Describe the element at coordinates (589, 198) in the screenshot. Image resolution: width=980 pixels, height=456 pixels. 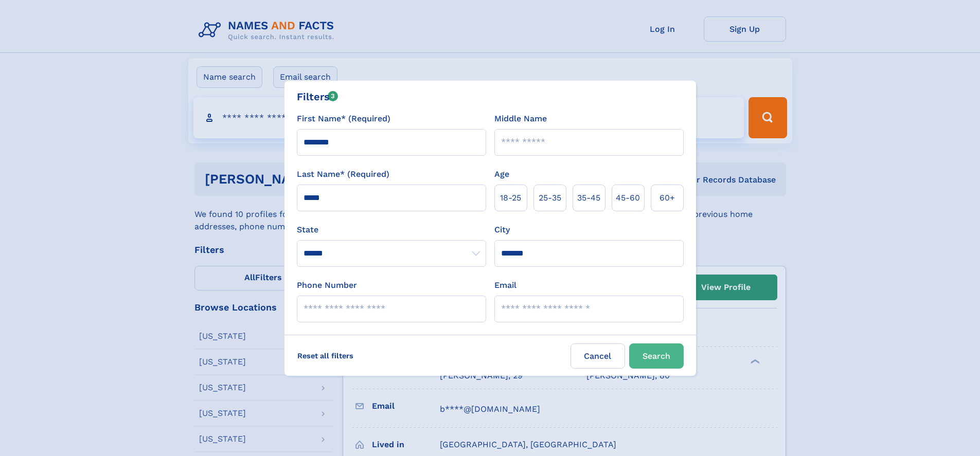
I see `span: 35‑45` at that location.